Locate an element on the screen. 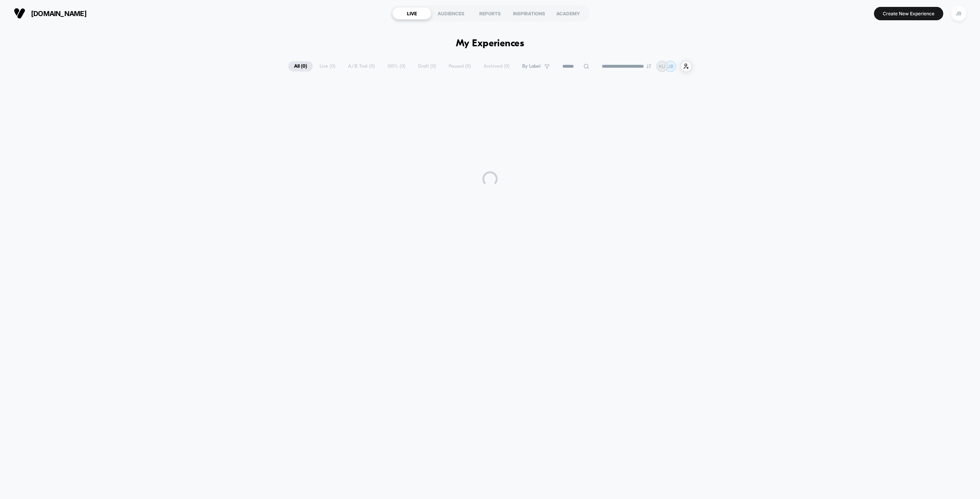 Image resolution: width=980 pixels, height=499 pixels. h1: My Experiences is located at coordinates (490, 44).